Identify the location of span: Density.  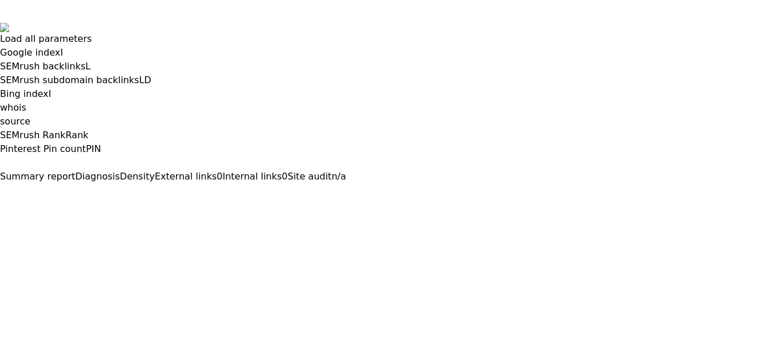
(137, 176).